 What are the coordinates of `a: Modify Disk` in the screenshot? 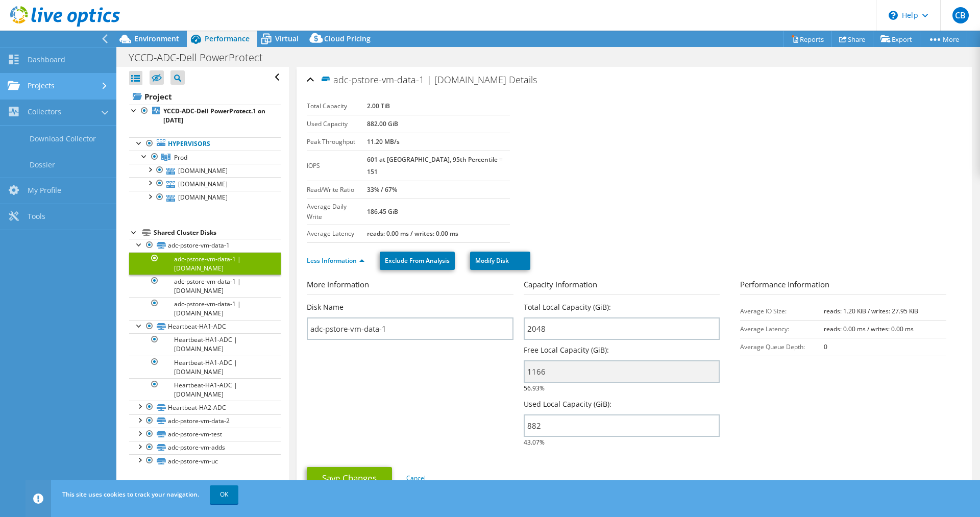 It's located at (500, 261).